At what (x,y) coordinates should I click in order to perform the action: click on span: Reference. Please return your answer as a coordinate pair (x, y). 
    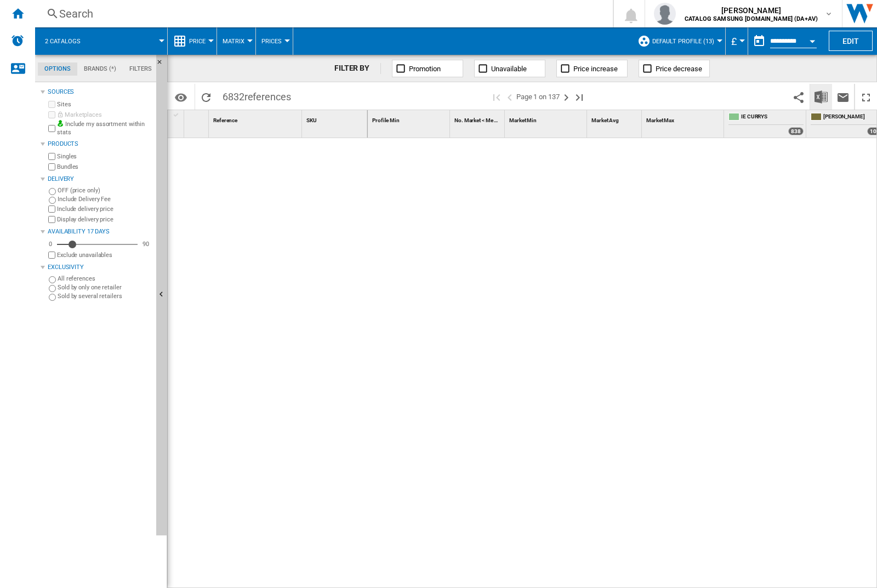
    Looking at the image, I should click on (226, 120).